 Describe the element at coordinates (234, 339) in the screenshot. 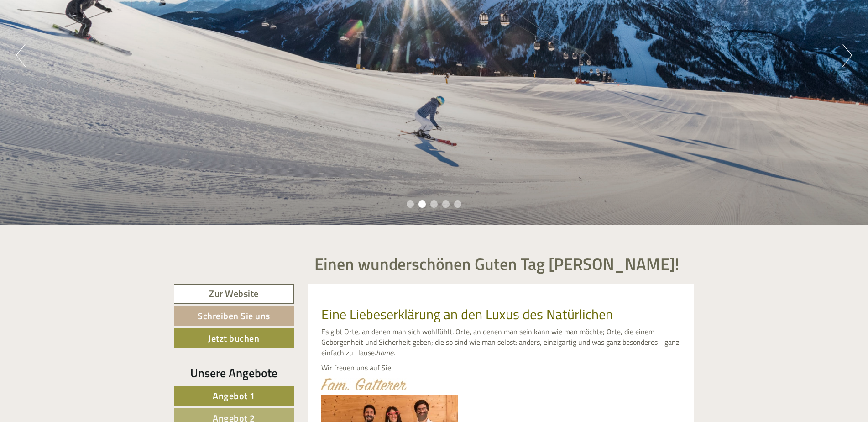

I see `a: Jetzt buchen` at that location.